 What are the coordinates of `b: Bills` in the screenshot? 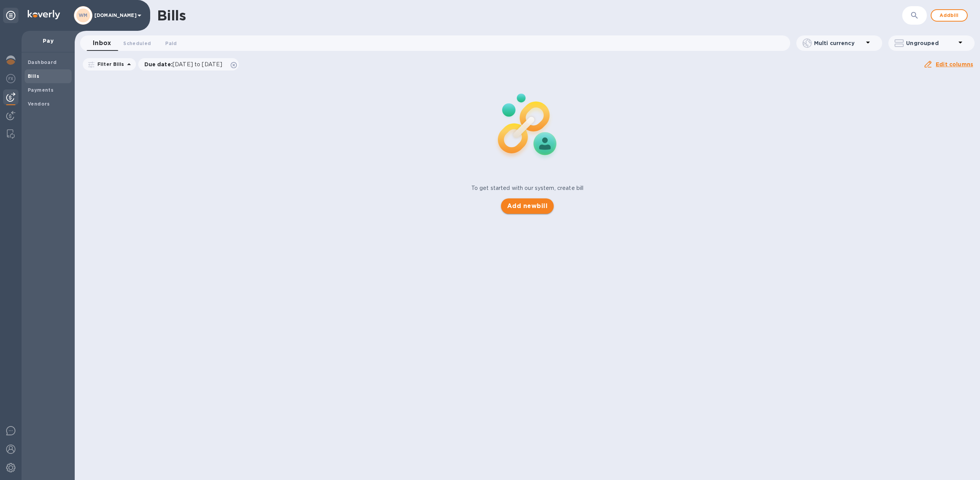 It's located at (33, 76).